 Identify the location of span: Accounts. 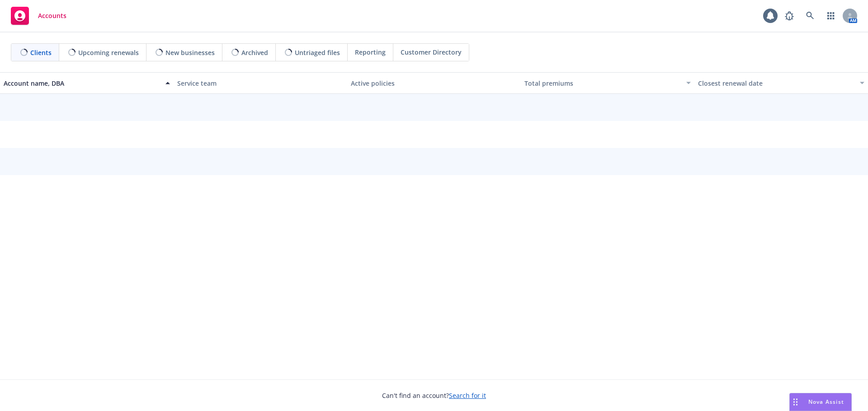
(52, 16).